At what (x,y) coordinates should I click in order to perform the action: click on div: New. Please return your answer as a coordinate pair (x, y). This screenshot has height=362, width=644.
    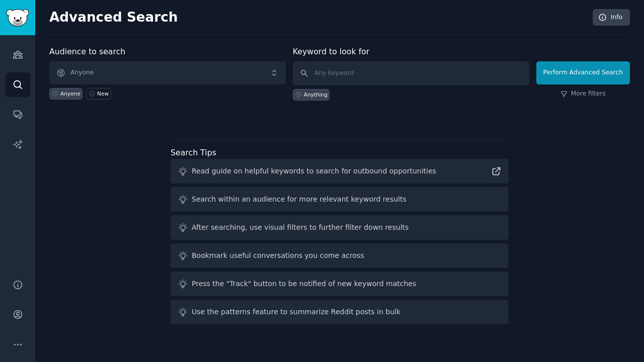
    Looking at the image, I should click on (102, 94).